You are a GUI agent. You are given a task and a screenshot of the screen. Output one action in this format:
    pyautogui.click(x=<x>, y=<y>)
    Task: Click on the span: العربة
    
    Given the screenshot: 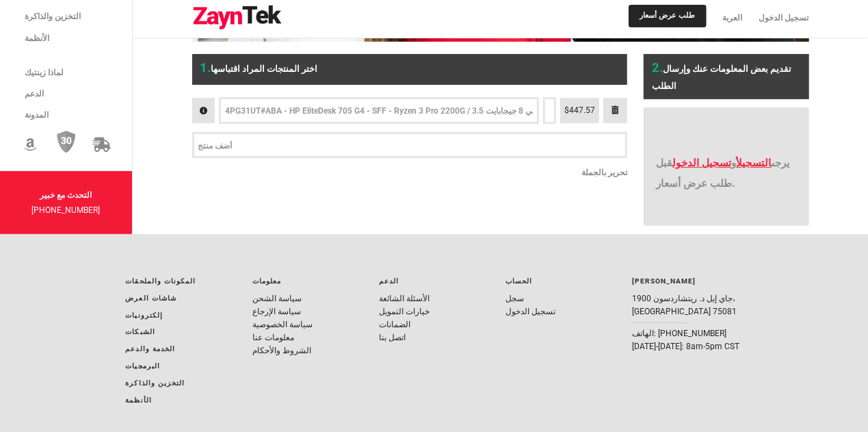 What is the action you would take?
    pyautogui.click(x=733, y=18)
    